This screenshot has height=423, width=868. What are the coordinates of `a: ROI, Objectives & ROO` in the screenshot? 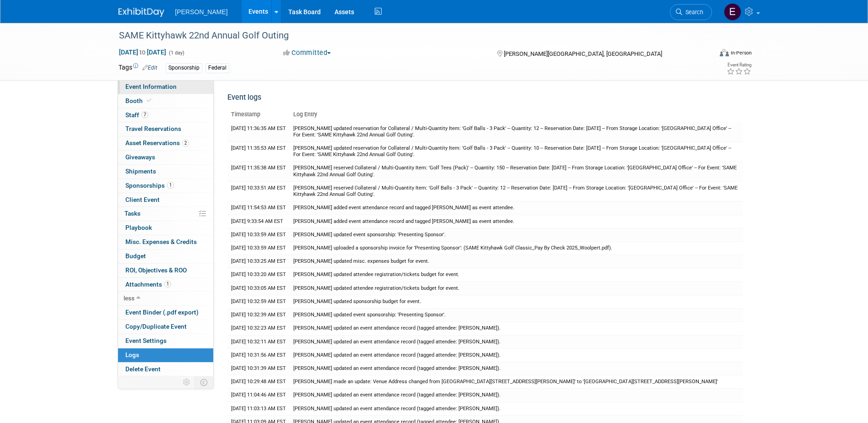 It's located at (165, 270).